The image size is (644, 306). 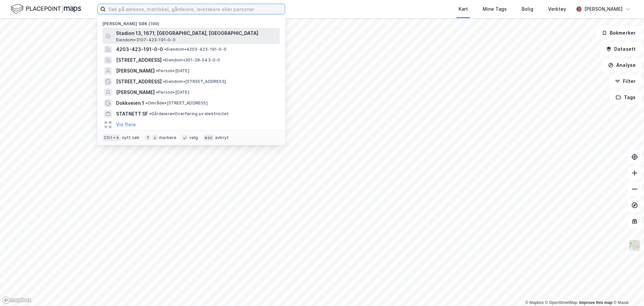 What do you see at coordinates (46, 9) in the screenshot?
I see `img: logo.f888ab2527a4732fd821a326f86c7f29.svg` at bounding box center [46, 9].